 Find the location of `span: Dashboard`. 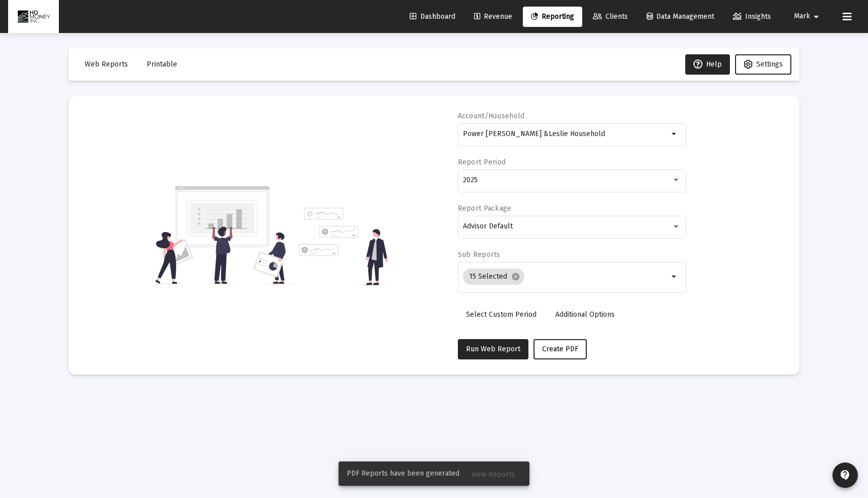

span: Dashboard is located at coordinates (433, 16).